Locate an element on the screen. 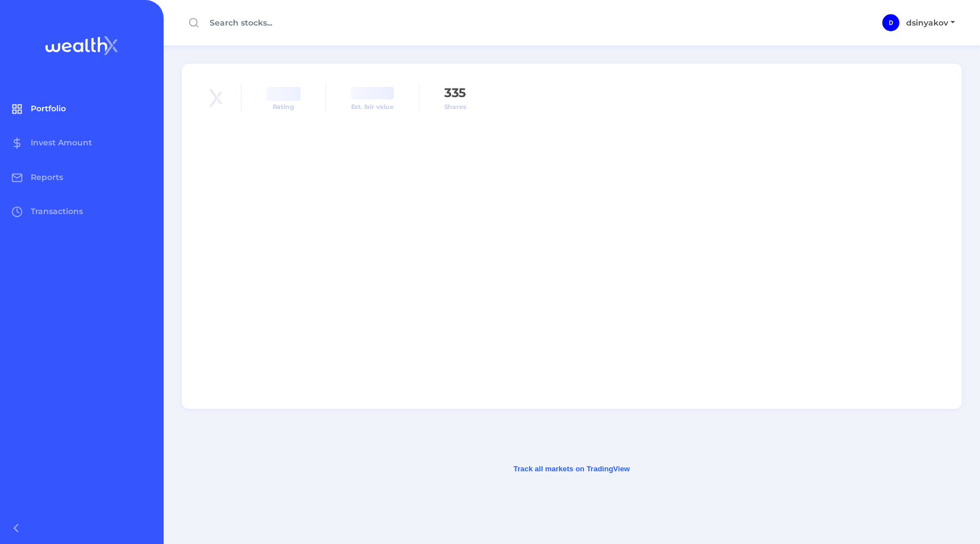 Image resolution: width=980 pixels, height=544 pixels. span: Reports is located at coordinates (47, 177).